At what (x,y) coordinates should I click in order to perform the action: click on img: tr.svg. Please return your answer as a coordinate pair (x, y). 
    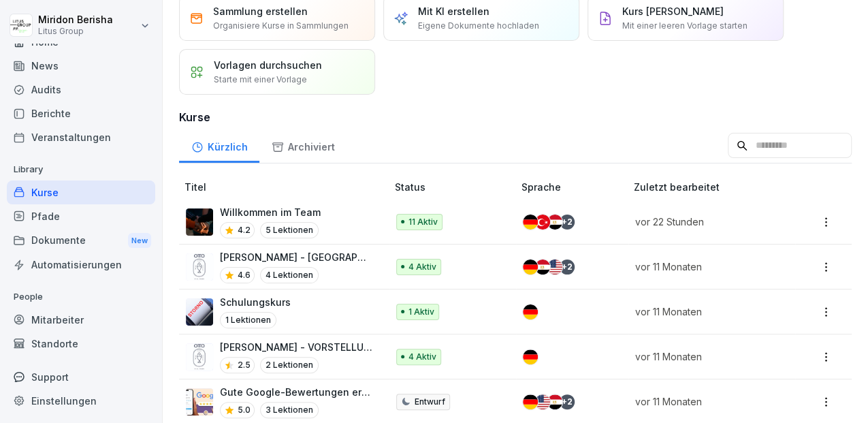
    Looking at the image, I should click on (543, 222).